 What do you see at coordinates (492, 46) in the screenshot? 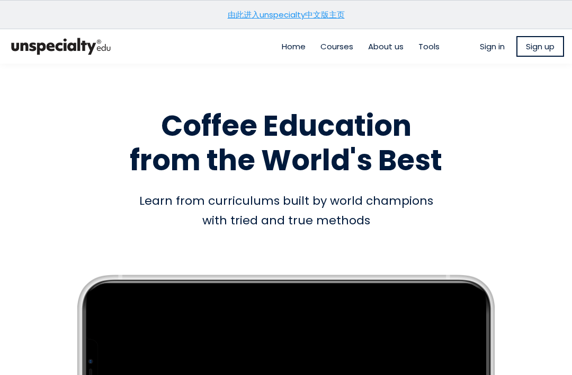
I see `span: Sign in` at bounding box center [492, 46].